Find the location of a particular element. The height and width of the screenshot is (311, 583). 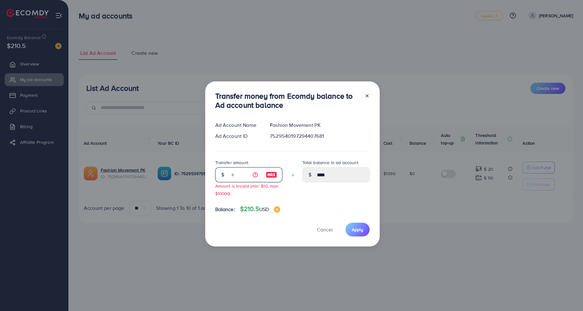

h3: Transfer money from Ecomdy balance to Ad account balance is located at coordinates (287, 101).